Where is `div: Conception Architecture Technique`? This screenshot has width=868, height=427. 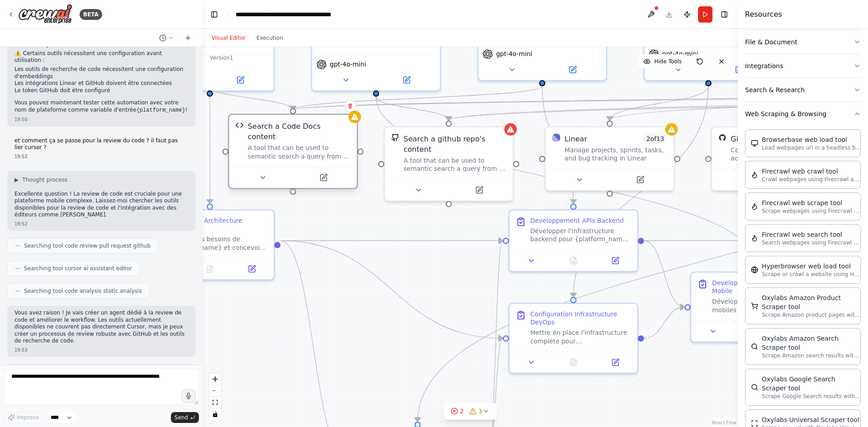 div: Conception Architecture Technique is located at coordinates (217, 224).